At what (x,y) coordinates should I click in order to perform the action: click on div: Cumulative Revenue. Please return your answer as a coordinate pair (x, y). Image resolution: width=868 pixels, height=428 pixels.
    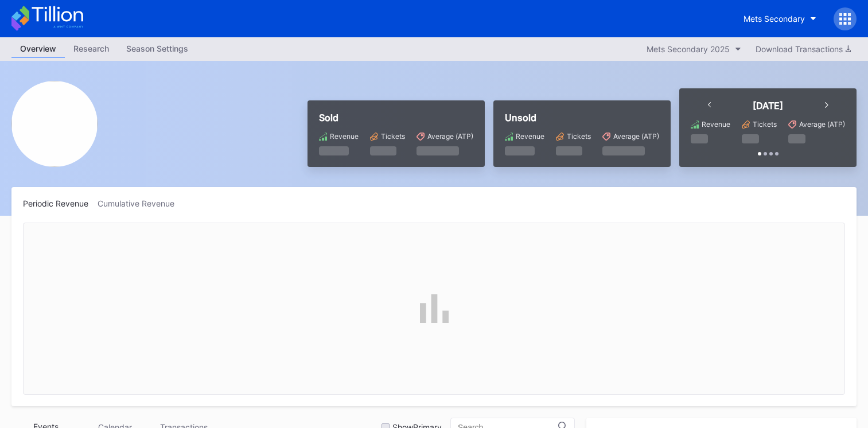
    Looking at the image, I should click on (141, 203).